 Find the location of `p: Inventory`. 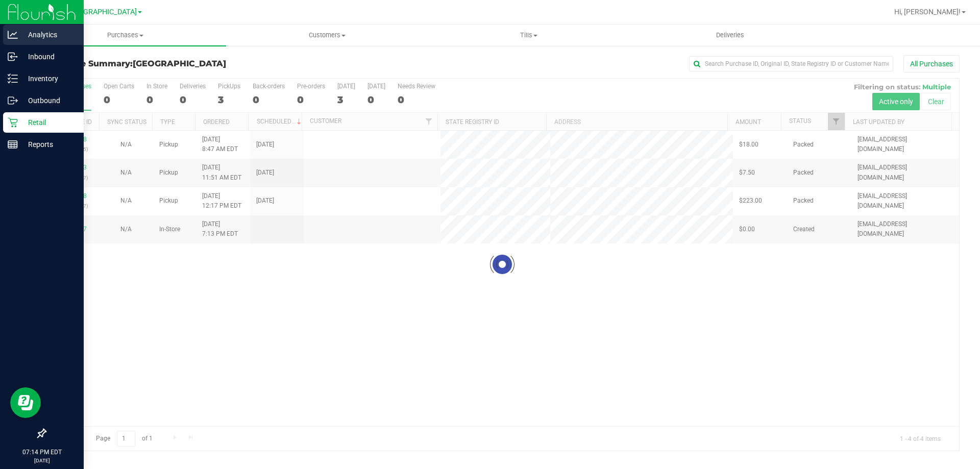

p: Inventory is located at coordinates (49, 78).